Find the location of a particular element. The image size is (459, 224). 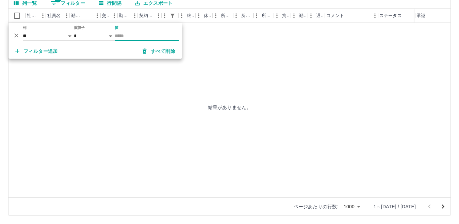

button: 次のページへ is located at coordinates (443, 206).